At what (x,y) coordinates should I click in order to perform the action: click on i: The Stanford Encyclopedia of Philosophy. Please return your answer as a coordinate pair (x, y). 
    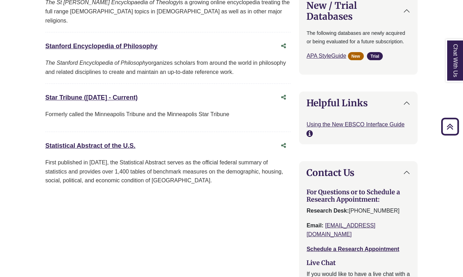
    Looking at the image, I should click on (97, 63).